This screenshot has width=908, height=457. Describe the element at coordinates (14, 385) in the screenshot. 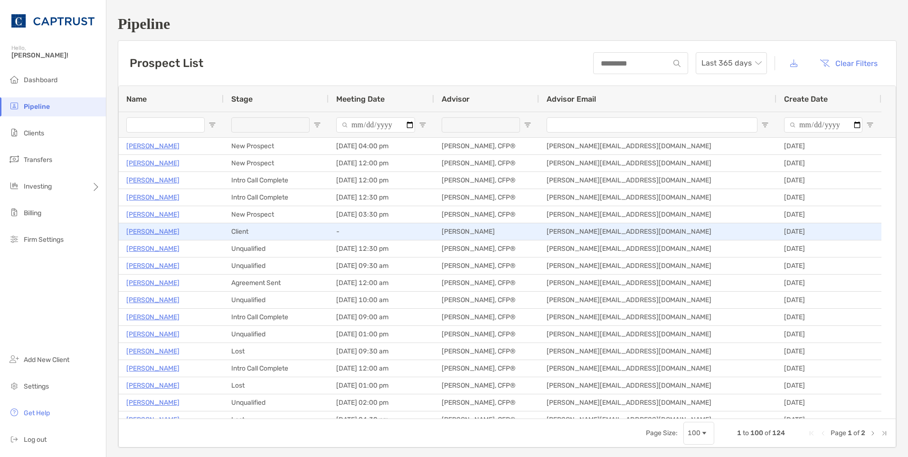

I see `img: settings icon` at that location.